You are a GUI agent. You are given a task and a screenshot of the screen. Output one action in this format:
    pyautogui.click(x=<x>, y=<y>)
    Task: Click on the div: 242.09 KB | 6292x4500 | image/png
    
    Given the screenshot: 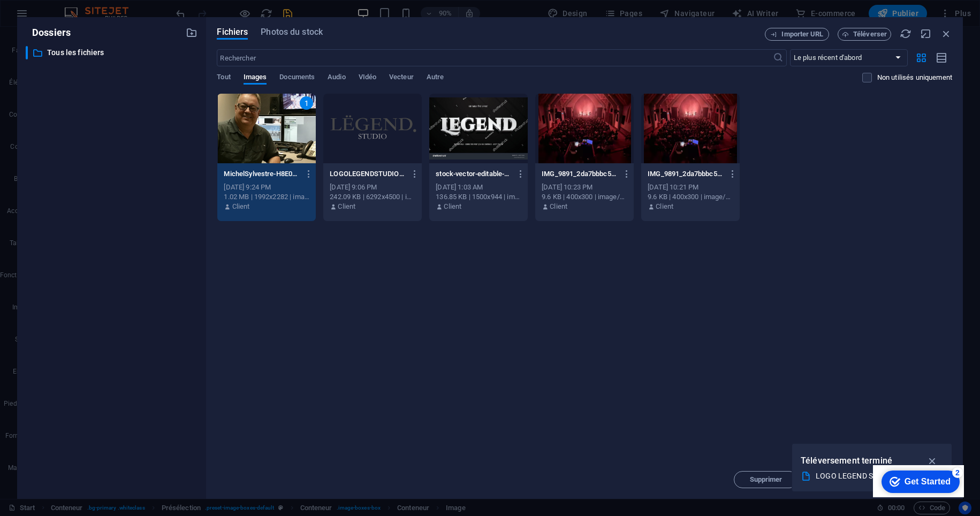 What is the action you would take?
    pyautogui.click(x=372, y=197)
    